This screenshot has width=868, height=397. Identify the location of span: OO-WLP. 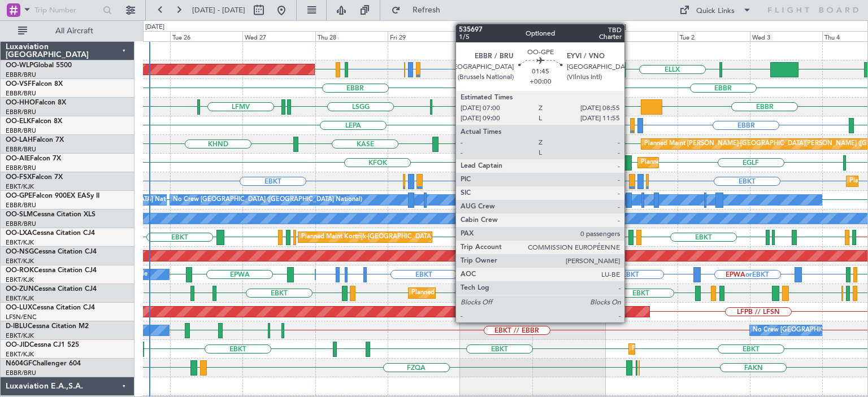
(19, 66).